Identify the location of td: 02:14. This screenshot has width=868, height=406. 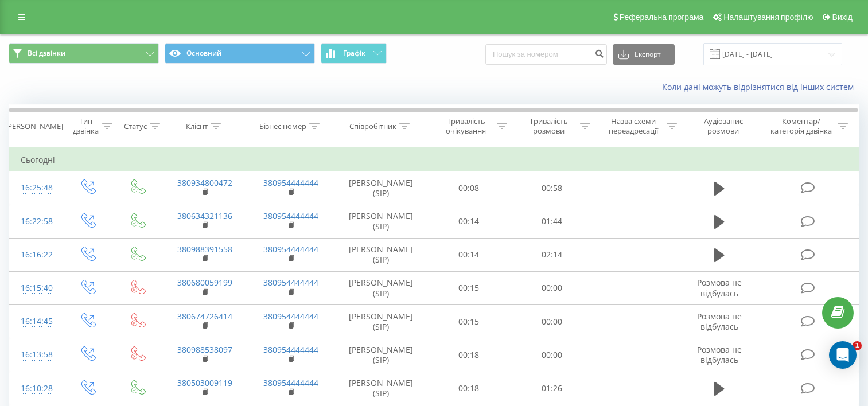
(551, 255).